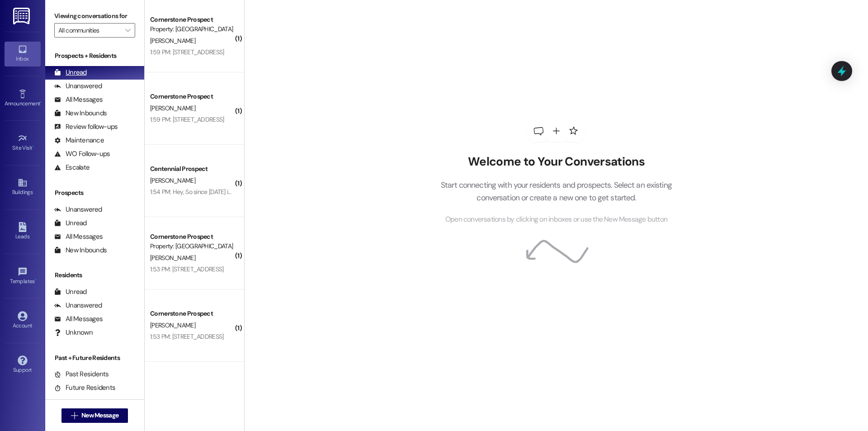 Image resolution: width=868 pixels, height=431 pixels. I want to click on a: Leads, so click(23, 232).